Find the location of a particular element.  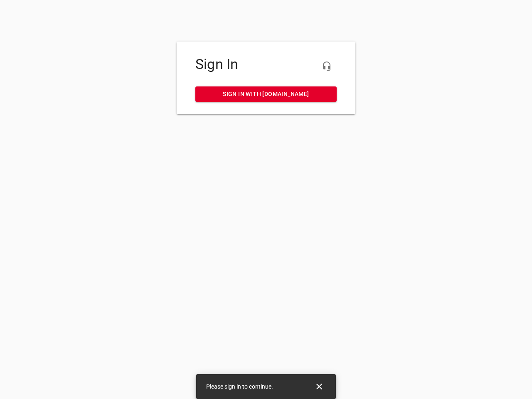

h4: Sign In is located at coordinates (266, 65).